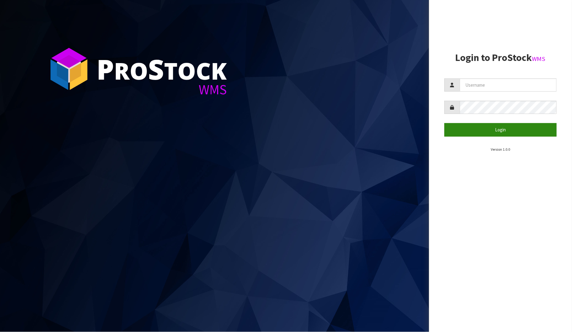 The height and width of the screenshot is (332, 572). Describe the element at coordinates (156, 69) in the screenshot. I see `span: S` at that location.